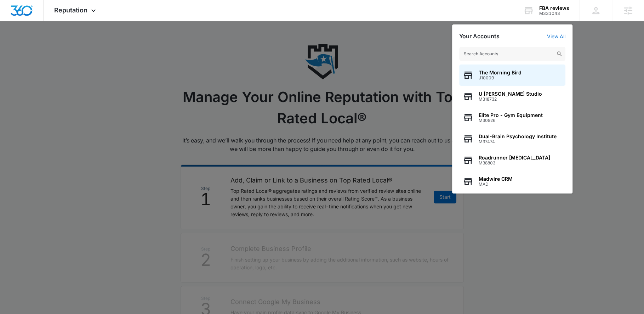 This screenshot has width=644, height=314. I want to click on span: Elite Pro - Gym Equipment, so click(511, 116).